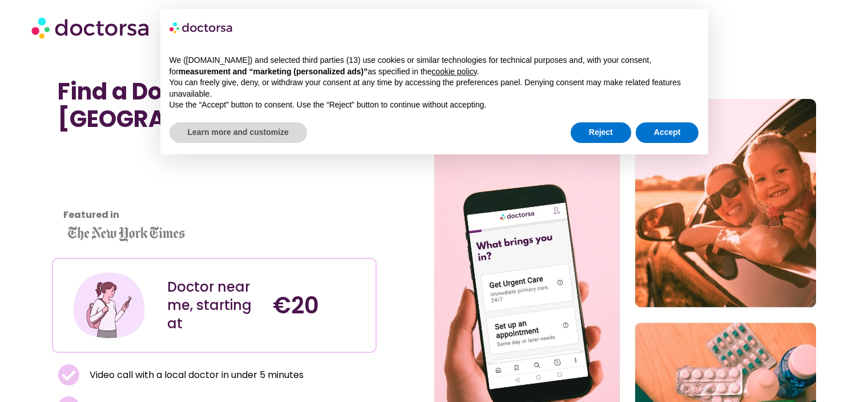  What do you see at coordinates (601, 133) in the screenshot?
I see `button: Reject` at bounding box center [601, 133].